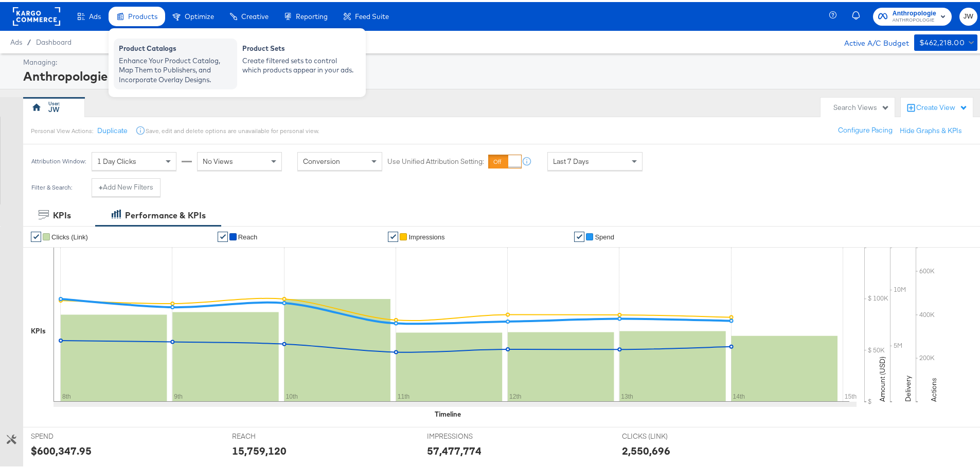  What do you see at coordinates (54, 40) in the screenshot?
I see `a: Dashboard` at bounding box center [54, 40].